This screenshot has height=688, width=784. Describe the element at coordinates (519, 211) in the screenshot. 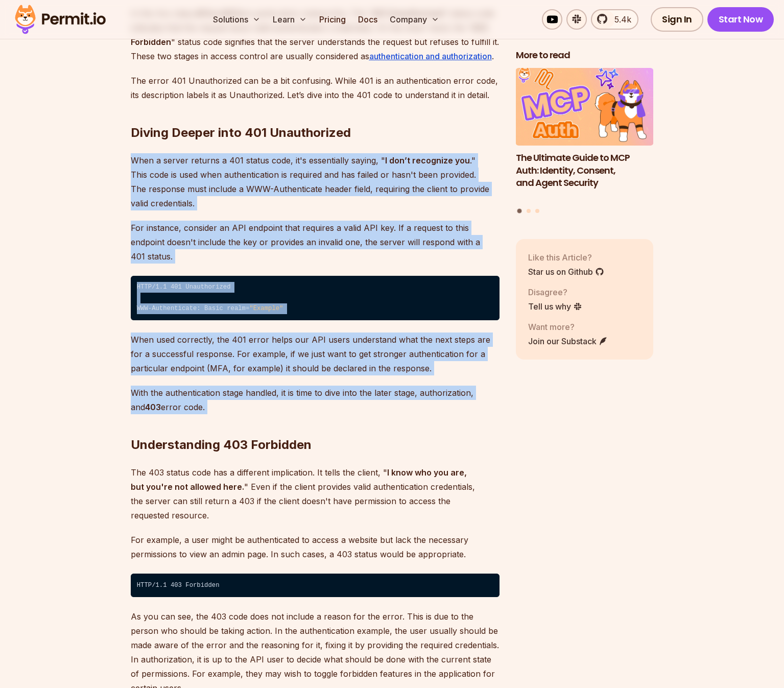

I see `button: Go to slide 1` at that location.